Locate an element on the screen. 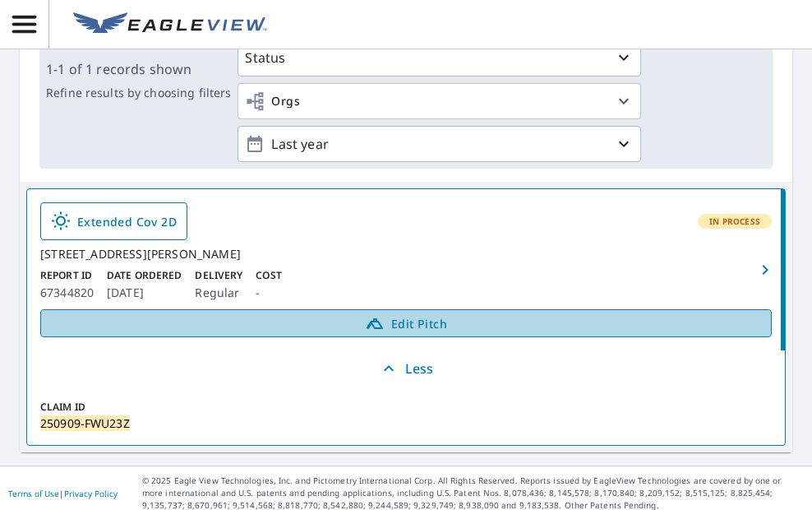  button: Orgs is located at coordinates (439, 101).